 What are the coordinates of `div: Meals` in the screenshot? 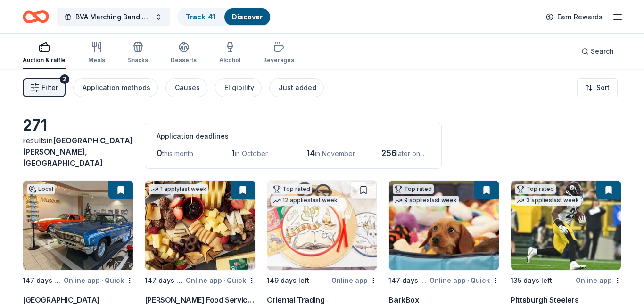 It's located at (97, 61).